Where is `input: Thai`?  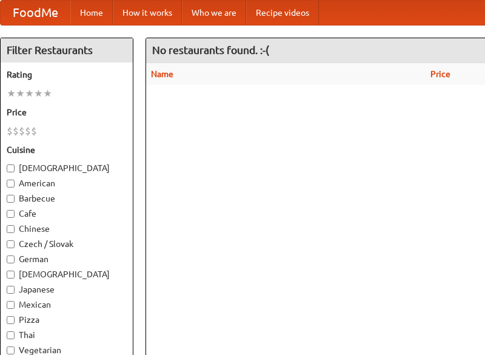
input: Thai is located at coordinates (10, 335).